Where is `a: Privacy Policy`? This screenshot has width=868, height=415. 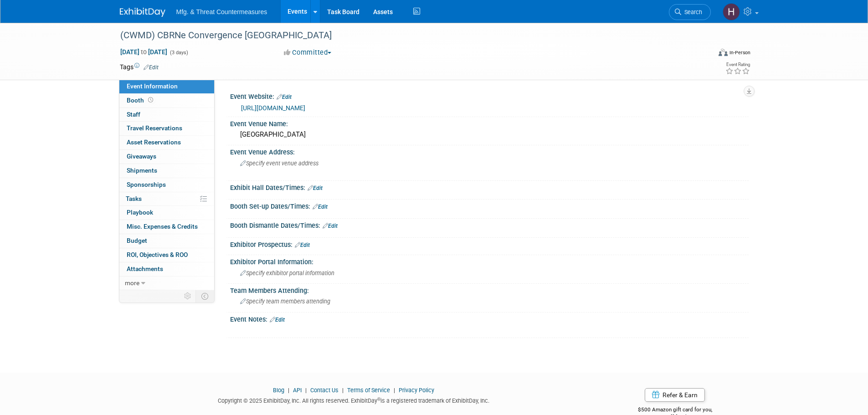
a: Privacy Policy is located at coordinates (417, 390).